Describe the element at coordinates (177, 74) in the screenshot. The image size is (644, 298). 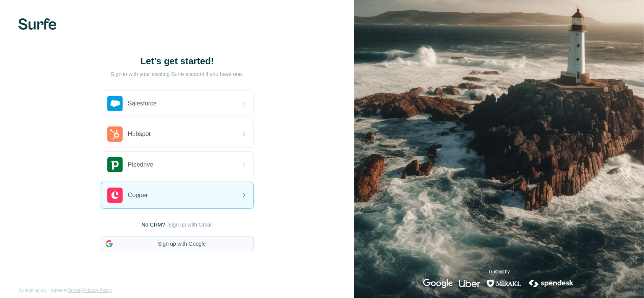
I see `p: Sign in with your existing Surfe account if you have one.` at that location.